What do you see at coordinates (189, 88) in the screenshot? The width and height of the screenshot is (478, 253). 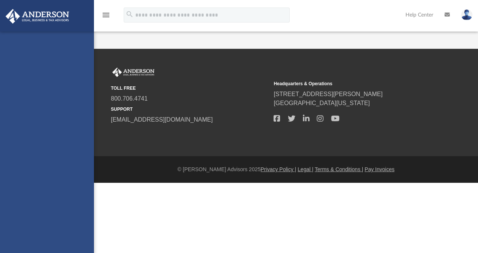 I see `small: TOLL FREE` at bounding box center [189, 88].